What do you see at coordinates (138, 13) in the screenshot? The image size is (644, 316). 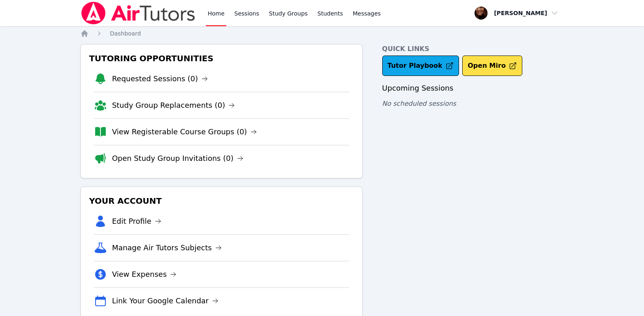 I see `img: Air Tutors` at bounding box center [138, 13].